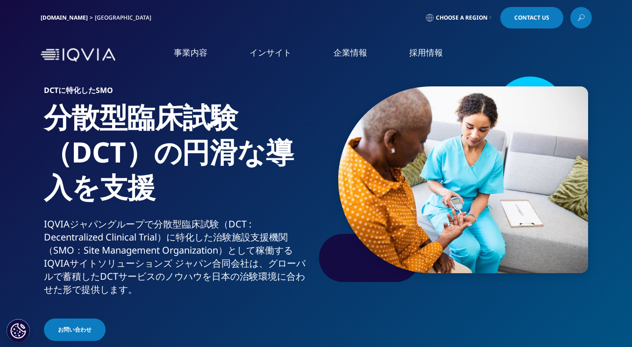 The width and height of the screenshot is (632, 347). Describe the element at coordinates (178, 260) in the screenshot. I see `p: IQVIAジャパングループで分散型臨床試験（DCT : Decentralized Clinical Trial）に特化した治験施設支援機関（SMO：Site Management Organi...` at that location.